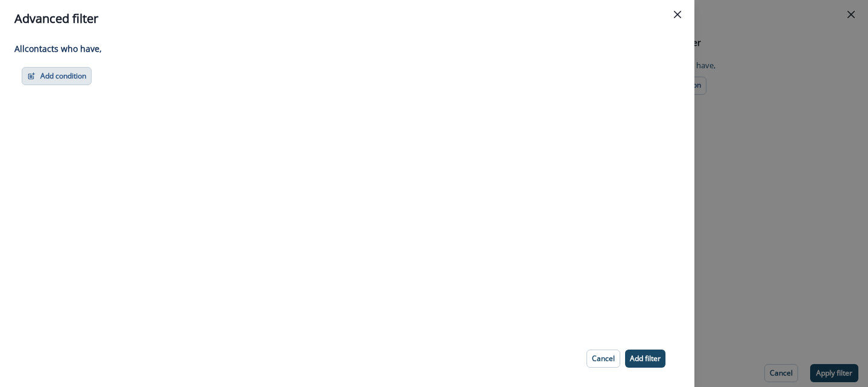 The width and height of the screenshot is (868, 387). I want to click on button: Cancel, so click(604, 358).